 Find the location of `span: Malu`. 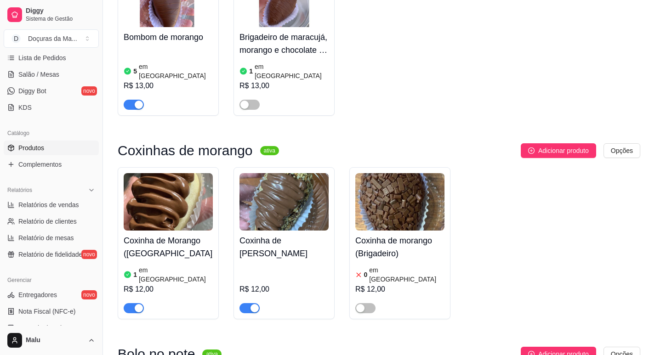

span: Malu is located at coordinates (55, 340).